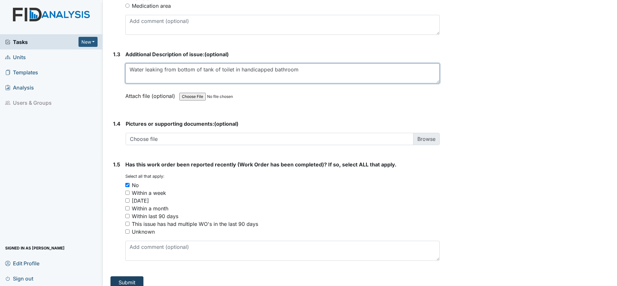  I want to click on a: Tasks, so click(42, 42).